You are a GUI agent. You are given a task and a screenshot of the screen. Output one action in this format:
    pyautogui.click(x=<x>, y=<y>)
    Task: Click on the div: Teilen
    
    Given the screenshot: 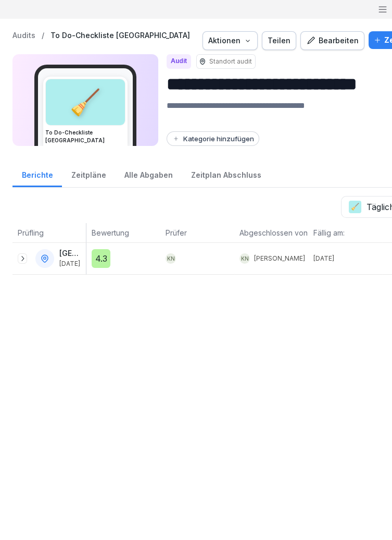 What is the action you would take?
    pyautogui.click(x=279, y=41)
    